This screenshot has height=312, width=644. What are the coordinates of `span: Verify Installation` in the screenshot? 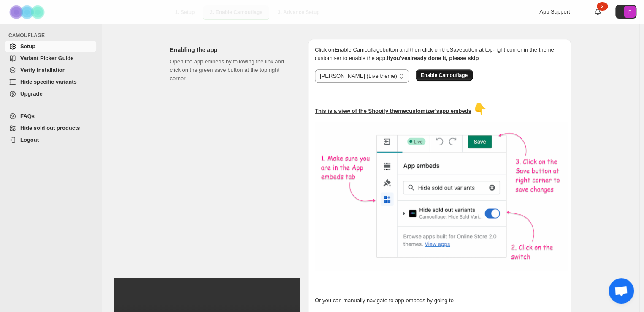 It's located at (43, 69).